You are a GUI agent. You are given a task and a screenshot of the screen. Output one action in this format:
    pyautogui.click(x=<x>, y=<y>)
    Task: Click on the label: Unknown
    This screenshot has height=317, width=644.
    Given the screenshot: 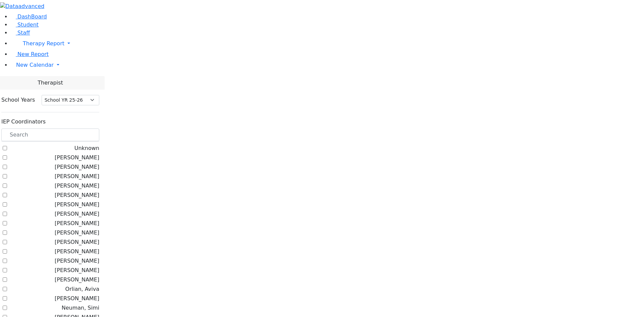 What is the action you would take?
    pyautogui.click(x=87, y=148)
    